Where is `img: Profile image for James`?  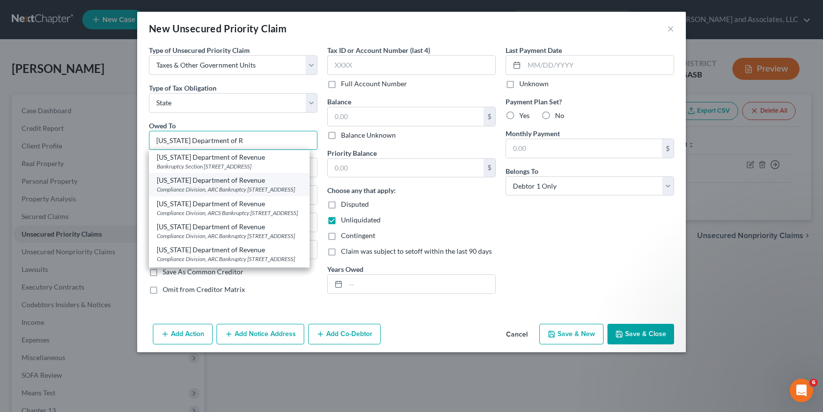
img: Profile image for James is located at coordinates (106, 25).